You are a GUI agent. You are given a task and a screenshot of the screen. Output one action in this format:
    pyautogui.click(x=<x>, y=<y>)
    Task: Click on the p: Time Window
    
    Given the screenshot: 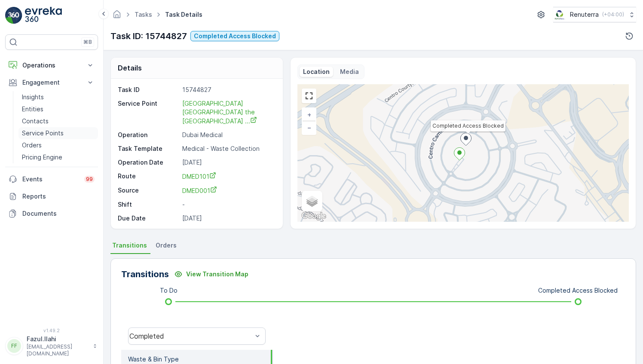 What is the action you would take?
    pyautogui.click(x=148, y=232)
    